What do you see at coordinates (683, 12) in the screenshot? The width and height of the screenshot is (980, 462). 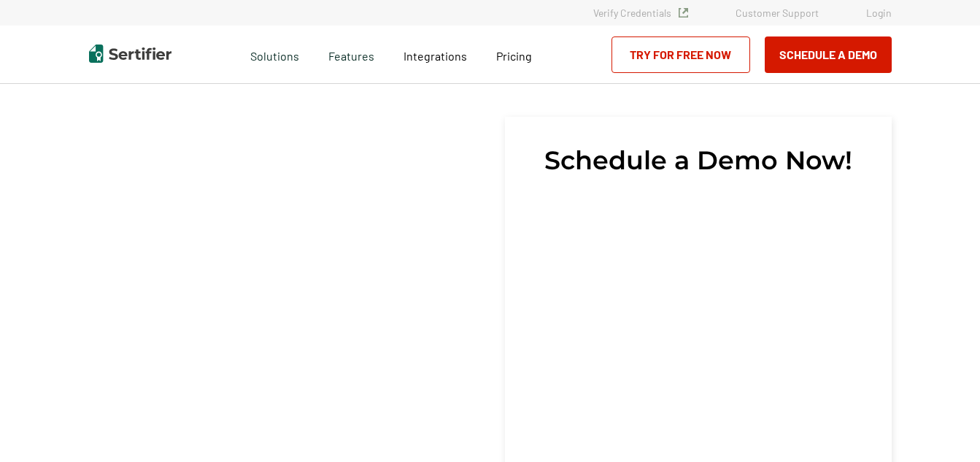 I see `img: Verified` at bounding box center [683, 12].